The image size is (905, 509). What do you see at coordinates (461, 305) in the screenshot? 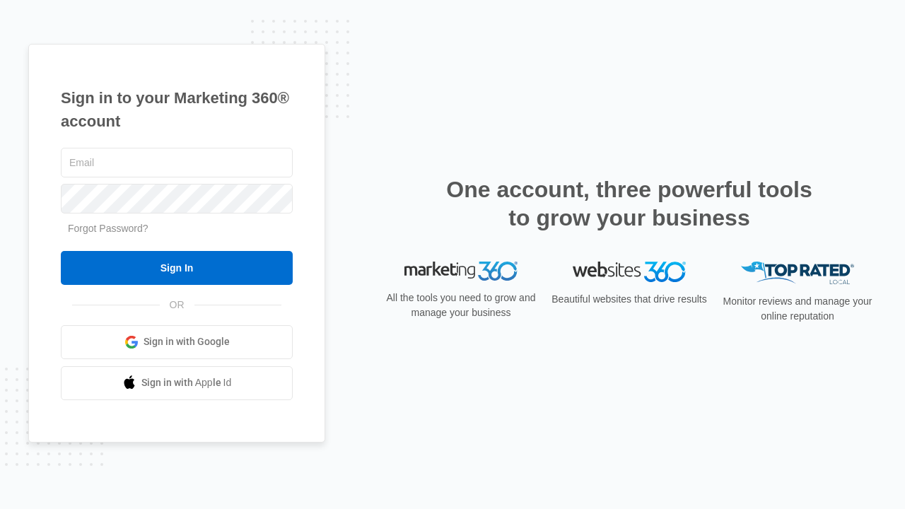
I see `p: All the tools you need to grow and manage your business` at bounding box center [461, 305].